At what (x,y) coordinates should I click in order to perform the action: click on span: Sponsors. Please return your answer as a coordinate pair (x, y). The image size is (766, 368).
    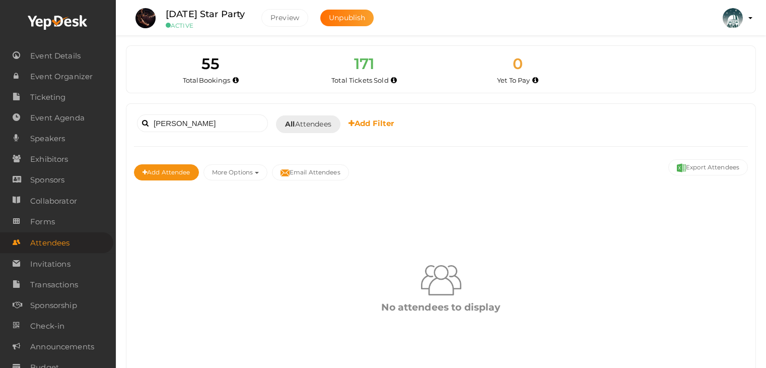
    Looking at the image, I should click on (47, 180).